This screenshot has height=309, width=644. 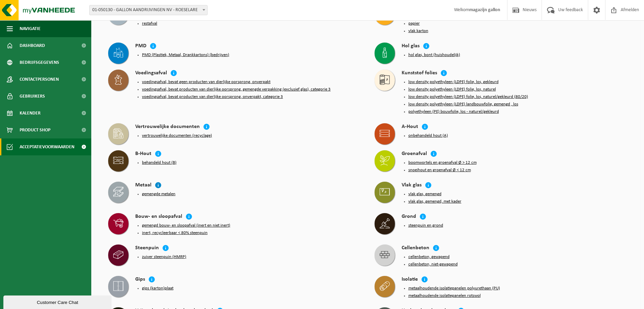 What do you see at coordinates (32, 96) in the screenshot?
I see `span: Gebruikers` at bounding box center [32, 96].